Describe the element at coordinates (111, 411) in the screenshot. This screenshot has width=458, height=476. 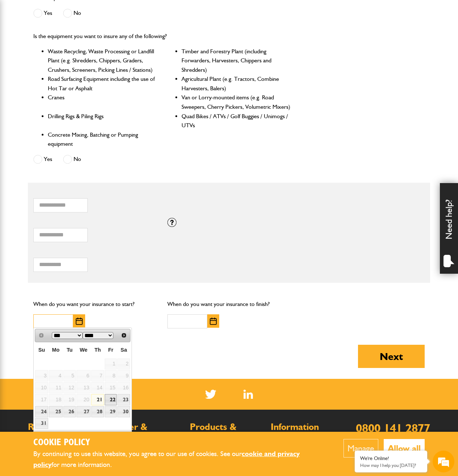
I see `a: 29` at that location.